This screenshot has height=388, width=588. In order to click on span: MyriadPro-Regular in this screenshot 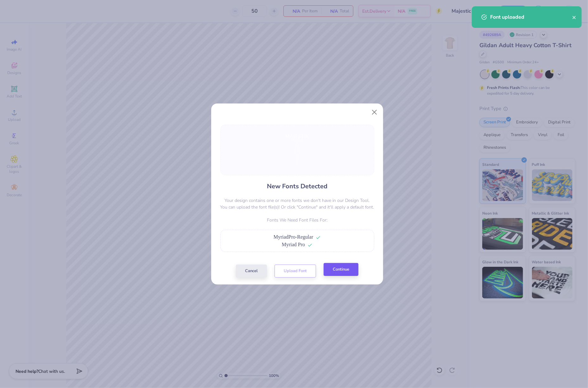, I will do `click(293, 237)`.